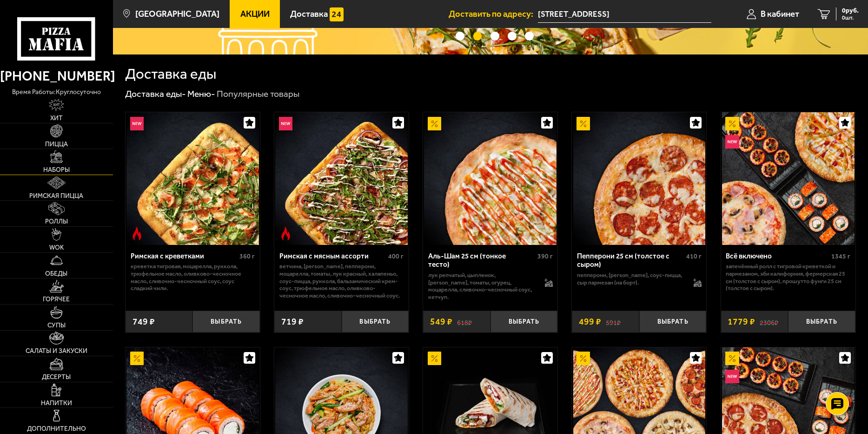 The height and width of the screenshot is (434, 868). Describe the element at coordinates (56, 118) in the screenshot. I see `span: Хит` at that location.